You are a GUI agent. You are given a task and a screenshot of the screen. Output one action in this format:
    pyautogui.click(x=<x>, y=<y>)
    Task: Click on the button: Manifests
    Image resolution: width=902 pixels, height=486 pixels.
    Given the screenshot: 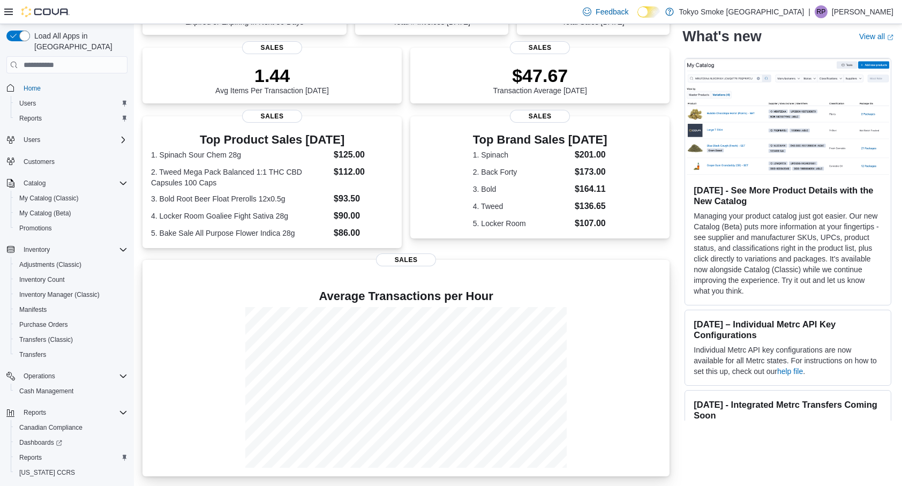 What is the action you would take?
    pyautogui.click(x=71, y=310)
    